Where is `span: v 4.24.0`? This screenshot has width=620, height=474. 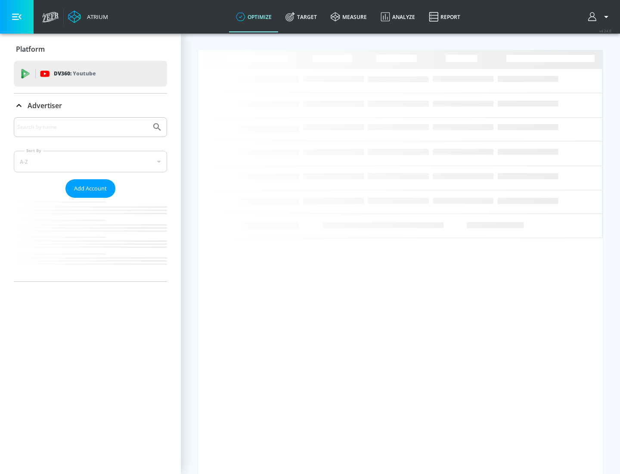 span: v 4.24.0 is located at coordinates (606, 31).